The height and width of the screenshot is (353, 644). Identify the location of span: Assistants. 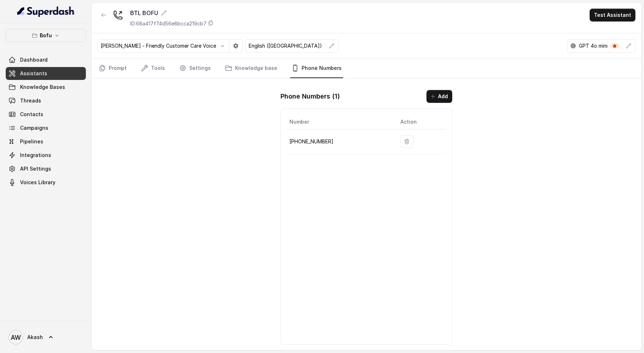
(33, 73).